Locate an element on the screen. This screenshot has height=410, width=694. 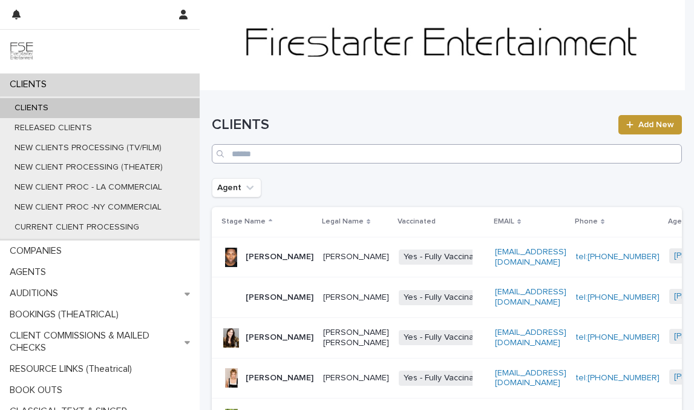
p: AGENTS is located at coordinates (30, 272).